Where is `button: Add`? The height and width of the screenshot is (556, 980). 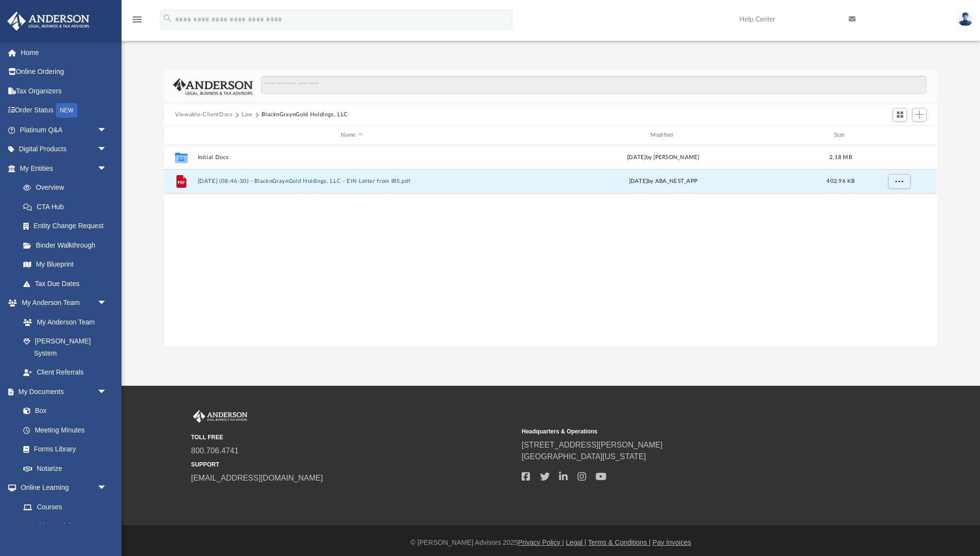
button: Add is located at coordinates (920, 115).